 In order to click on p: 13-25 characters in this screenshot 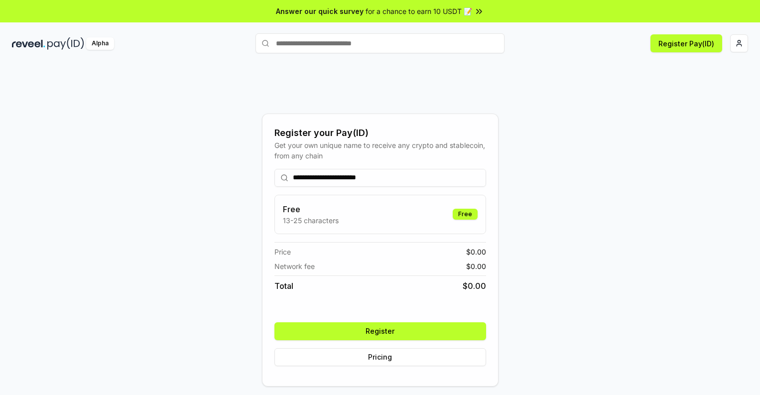, I will do `click(311, 220)`.